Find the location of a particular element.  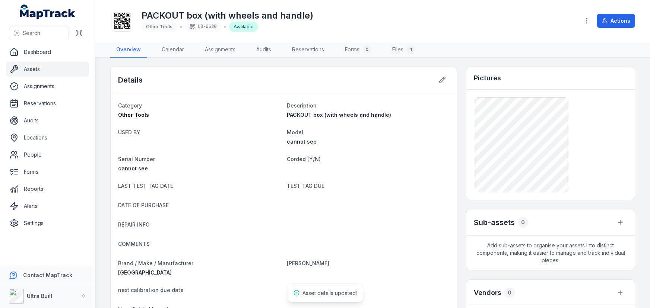

a: Overview is located at coordinates (129, 50).